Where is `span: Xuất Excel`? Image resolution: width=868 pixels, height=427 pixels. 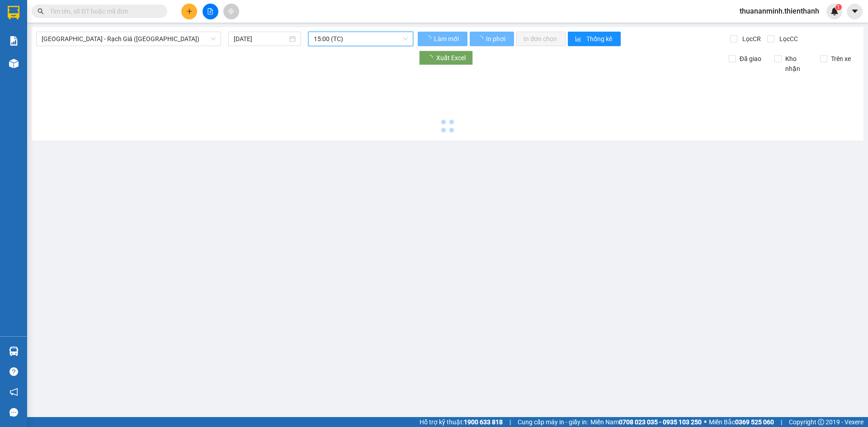
span: Xuất Excel is located at coordinates (451, 58).